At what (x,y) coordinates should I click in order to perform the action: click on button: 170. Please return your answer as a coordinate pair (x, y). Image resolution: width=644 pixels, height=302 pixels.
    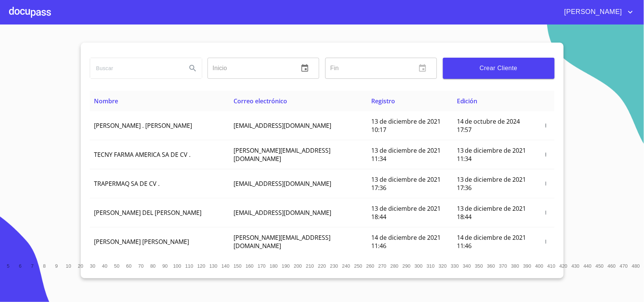
    Looking at the image, I should click on (262, 266).